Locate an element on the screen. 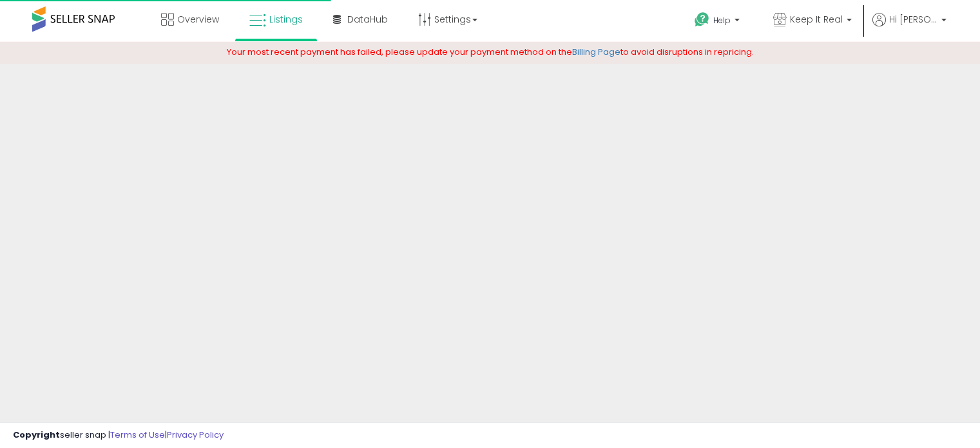  span: DataHub is located at coordinates (367, 19).